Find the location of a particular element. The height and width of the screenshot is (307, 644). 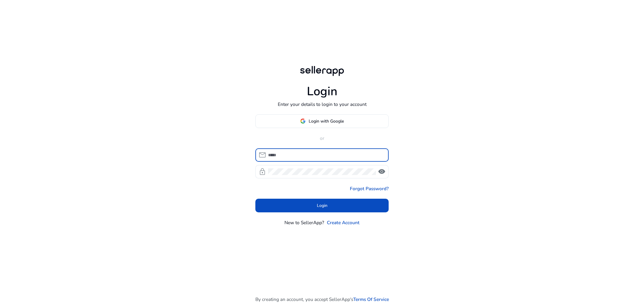

h1: Login is located at coordinates (322, 92).